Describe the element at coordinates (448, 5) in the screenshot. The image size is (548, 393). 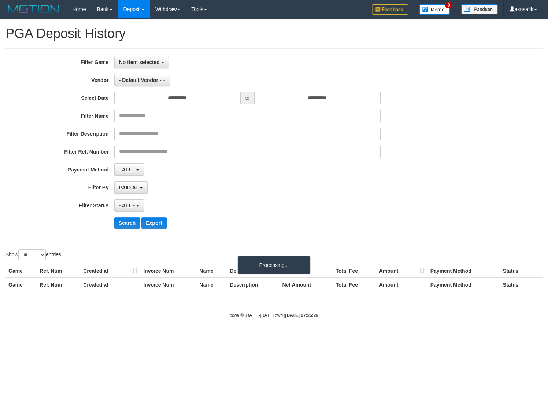
I see `span: 9` at that location.